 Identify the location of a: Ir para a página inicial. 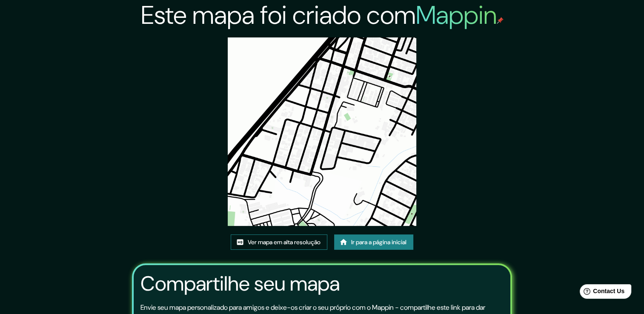
(374, 242).